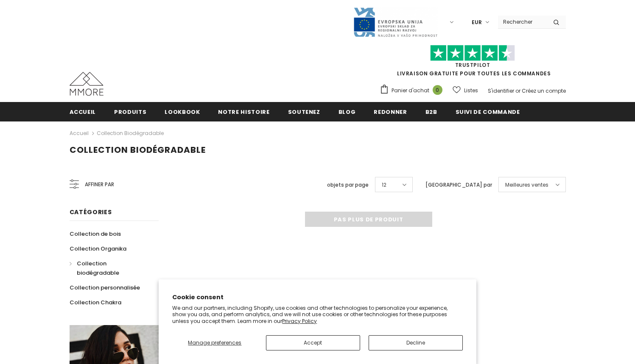 The image size is (635, 364). What do you see at coordinates (299, 321) in the screenshot?
I see `a: Privacy Policy` at bounding box center [299, 321].